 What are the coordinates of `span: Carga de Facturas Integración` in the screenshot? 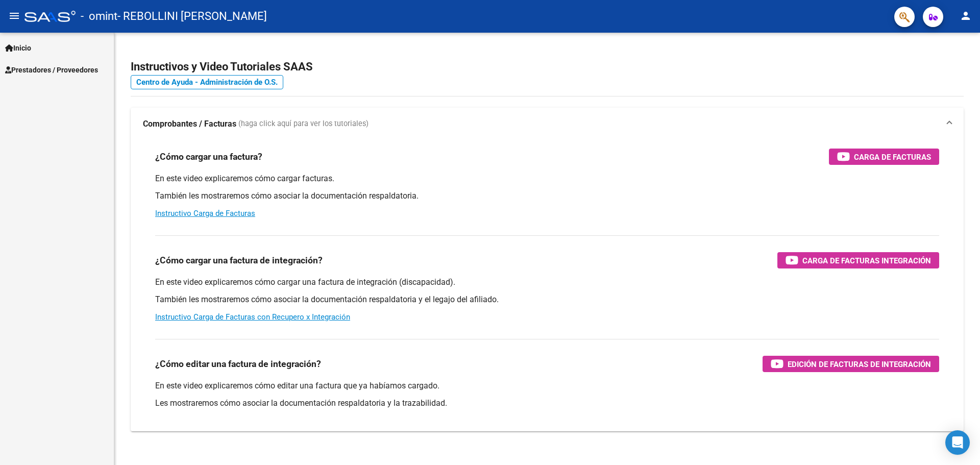 It's located at (867, 261).